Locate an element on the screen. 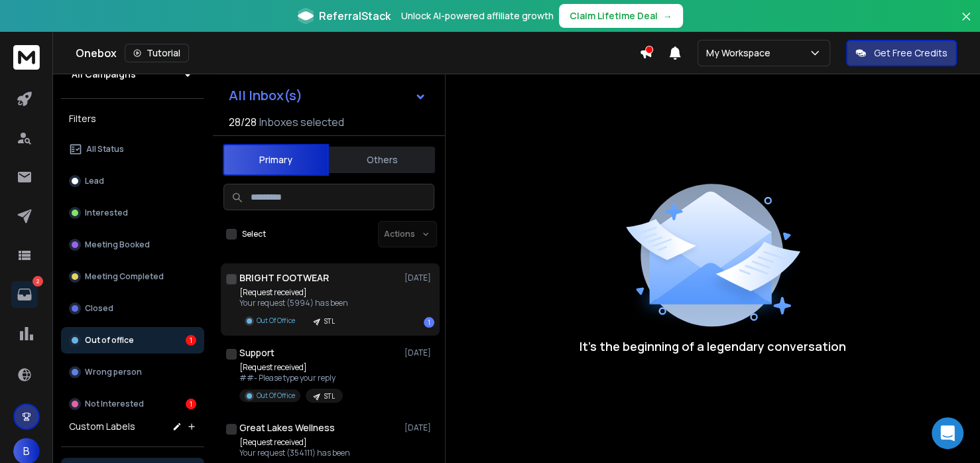 The height and width of the screenshot is (463, 980). button: All Inbox(s) is located at coordinates (327, 96).